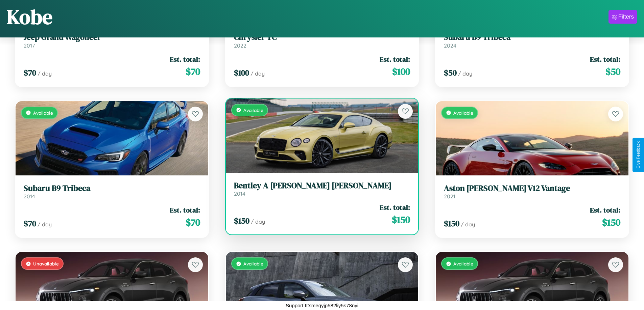 The height and width of the screenshot is (310, 644). What do you see at coordinates (322, 37) in the screenshot?
I see `h3: Chrysler TC` at bounding box center [322, 37].